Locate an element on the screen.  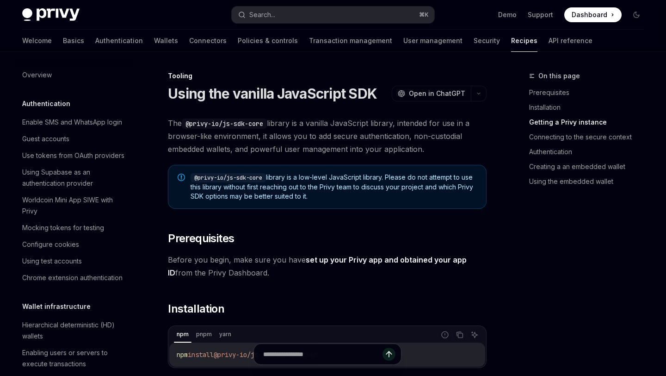
svg: Note is located at coordinates (181, 177).